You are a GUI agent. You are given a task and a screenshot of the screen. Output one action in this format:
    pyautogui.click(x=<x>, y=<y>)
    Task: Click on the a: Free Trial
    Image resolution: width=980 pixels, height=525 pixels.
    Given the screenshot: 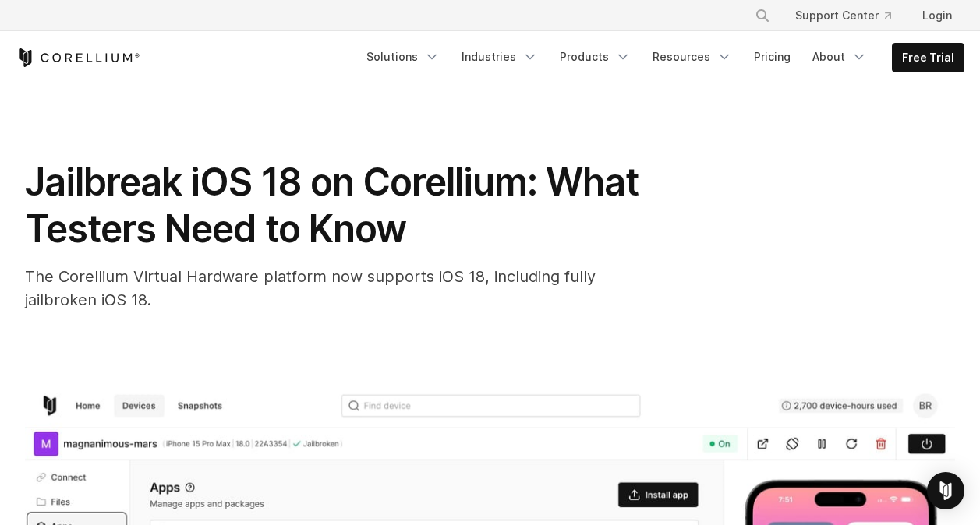 What is the action you would take?
    pyautogui.click(x=928, y=58)
    